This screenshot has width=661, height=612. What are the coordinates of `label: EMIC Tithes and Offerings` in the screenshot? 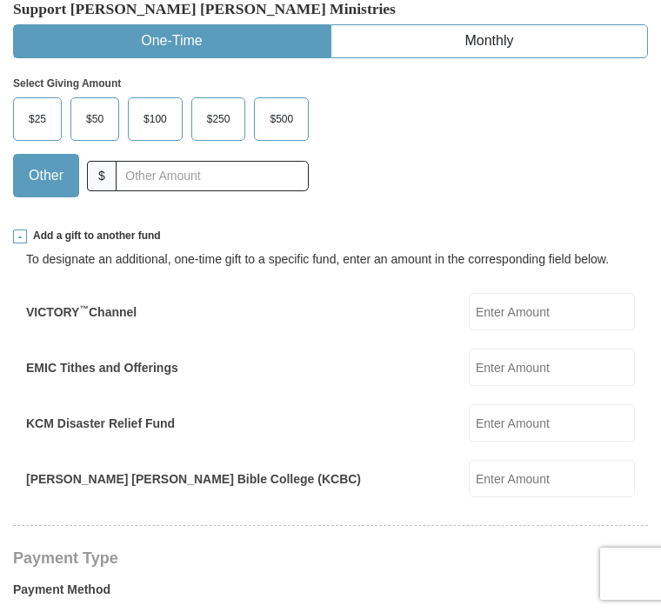 It's located at (102, 368).